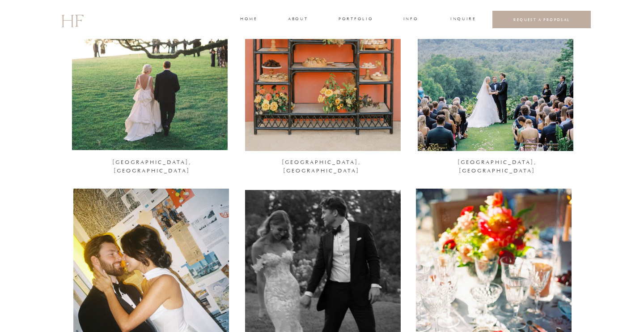  Describe the element at coordinates (248, 20) in the screenshot. I see `a: home` at that location.